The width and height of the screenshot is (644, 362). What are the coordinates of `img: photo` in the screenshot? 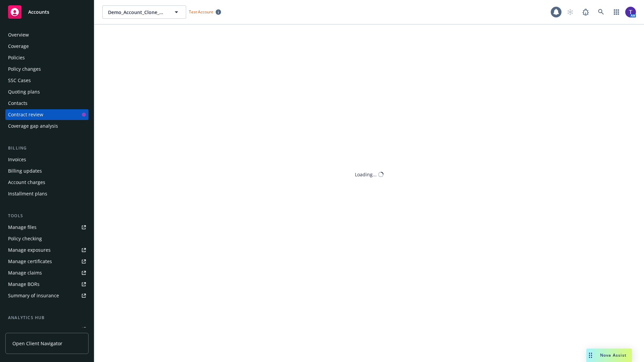 It's located at (630, 12).